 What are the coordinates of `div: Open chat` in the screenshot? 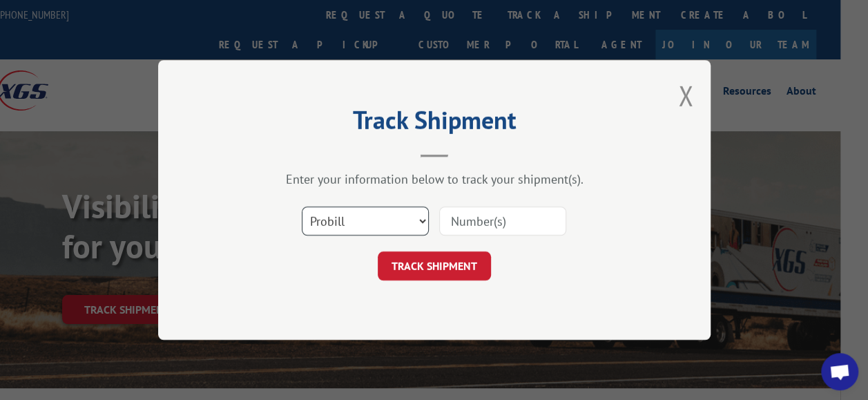 It's located at (840, 371).